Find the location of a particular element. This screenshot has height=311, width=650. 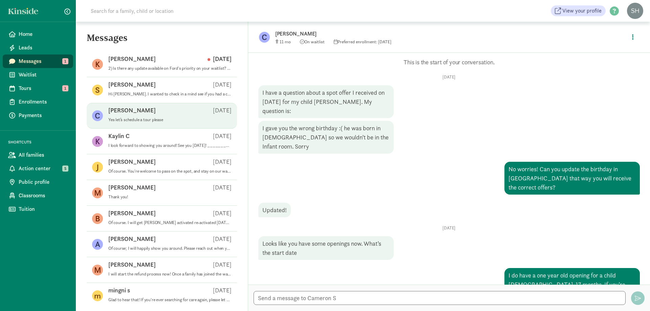

span: All families is located at coordinates (43, 155).